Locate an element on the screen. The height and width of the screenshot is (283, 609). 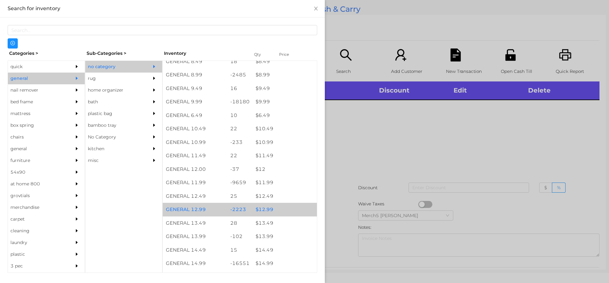
div: bed frame is located at coordinates (37, 102).